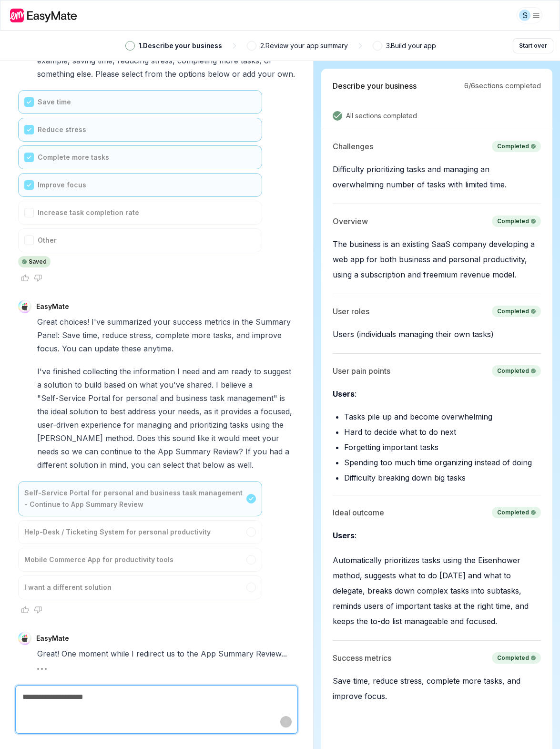  Describe the element at coordinates (93, 654) in the screenshot. I see `span: moment` at that location.